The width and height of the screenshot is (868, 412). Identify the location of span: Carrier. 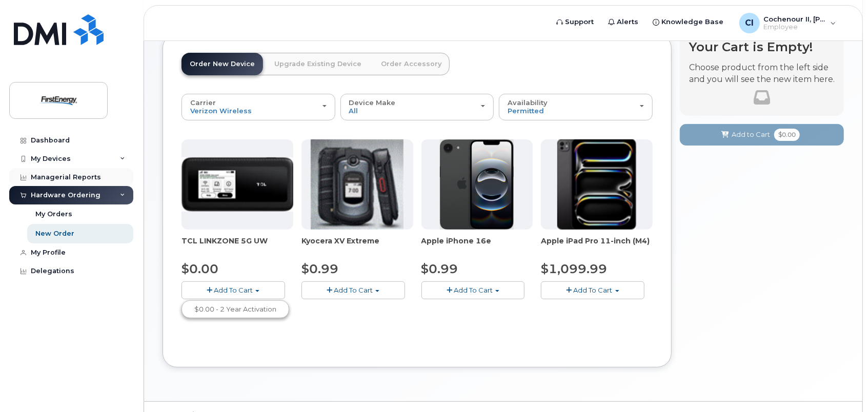
(203, 102).